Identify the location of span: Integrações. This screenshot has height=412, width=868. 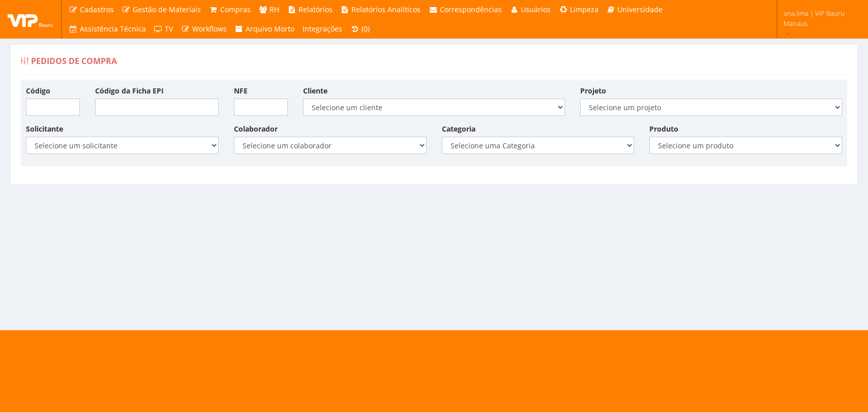
(322, 28).